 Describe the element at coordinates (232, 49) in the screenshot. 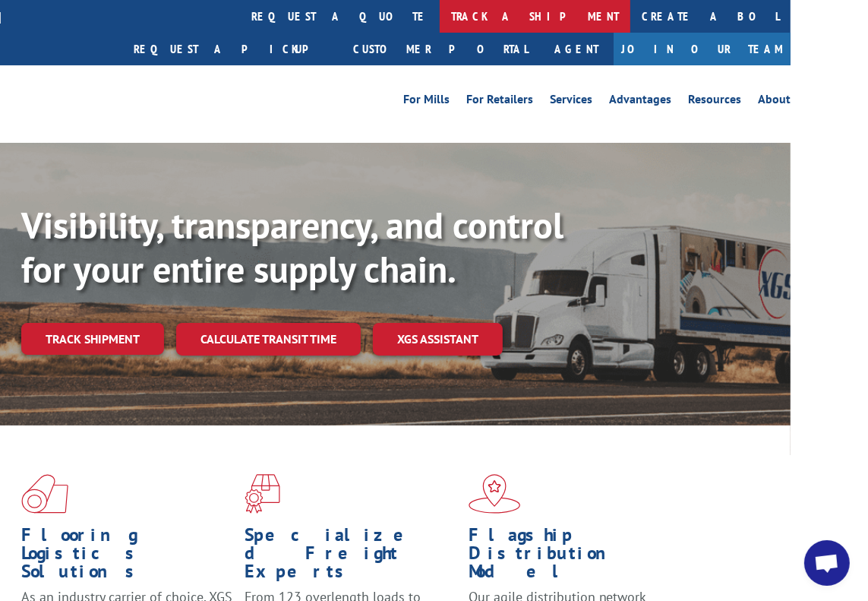

I see `a: Request a pickup` at that location.